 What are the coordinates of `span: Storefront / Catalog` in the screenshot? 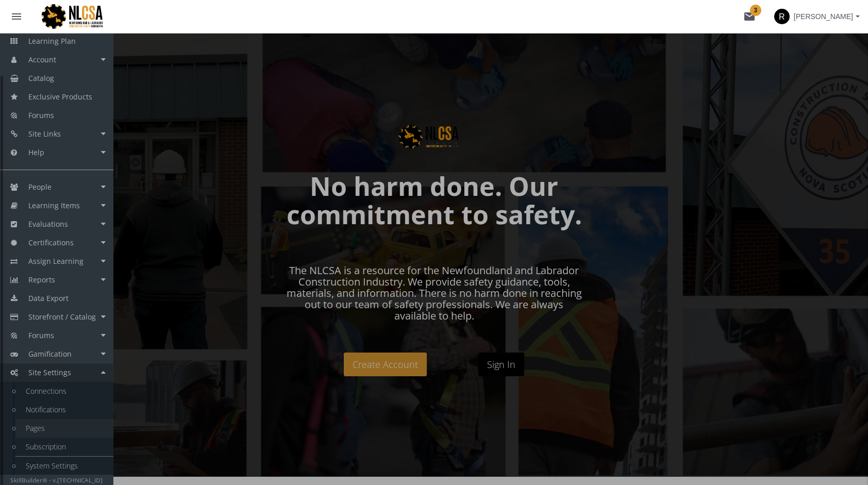 It's located at (62, 316).